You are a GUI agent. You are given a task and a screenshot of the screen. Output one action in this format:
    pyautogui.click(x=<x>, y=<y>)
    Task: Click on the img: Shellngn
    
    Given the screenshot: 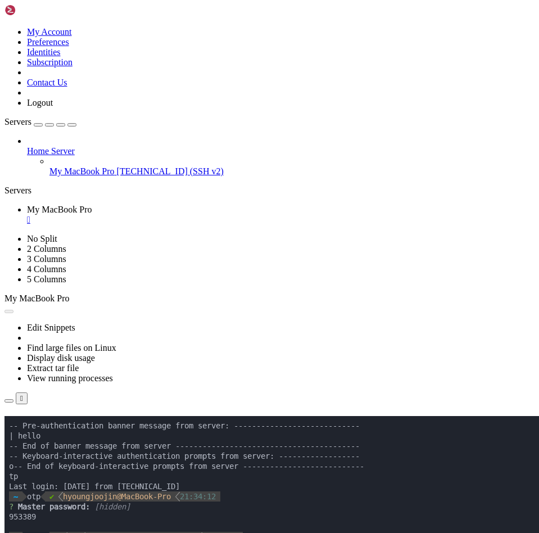 What is the action you would take?
    pyautogui.click(x=37, y=10)
    